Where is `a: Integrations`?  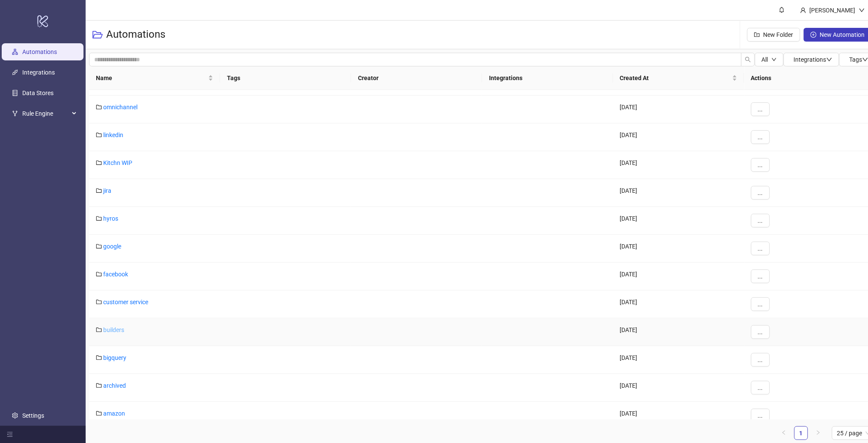
a: Integrations is located at coordinates (38, 72).